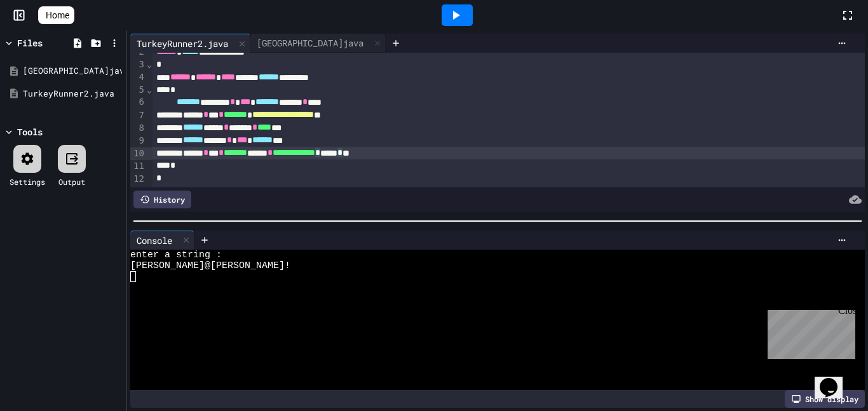 The image size is (868, 411). What do you see at coordinates (138, 65) in the screenshot?
I see `div: 3` at bounding box center [138, 65].